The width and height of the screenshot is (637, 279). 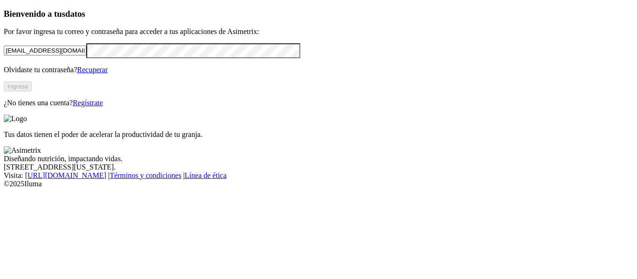 I want to click on h3: Bienvenido a tus, so click(x=319, y=14).